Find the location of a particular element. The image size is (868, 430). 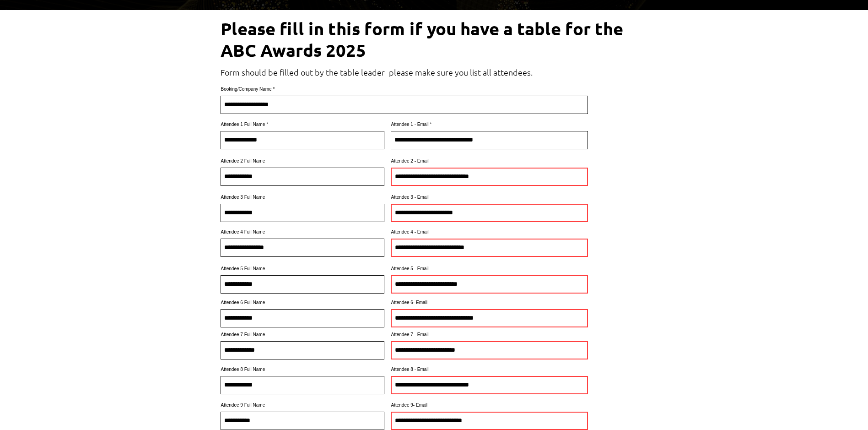

label: Attendee 8 - Email is located at coordinates (489, 370).